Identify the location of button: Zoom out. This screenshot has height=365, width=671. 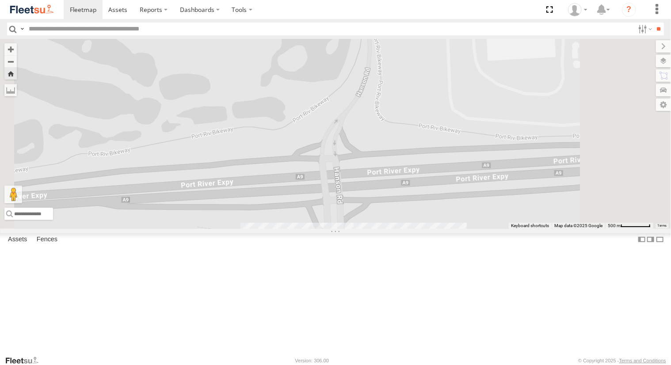
(11, 61).